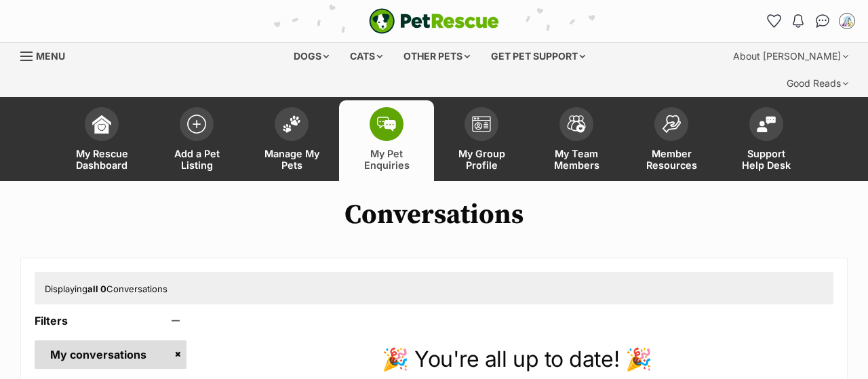  Describe the element at coordinates (672, 140) in the screenshot. I see `a: Member Resources` at that location.